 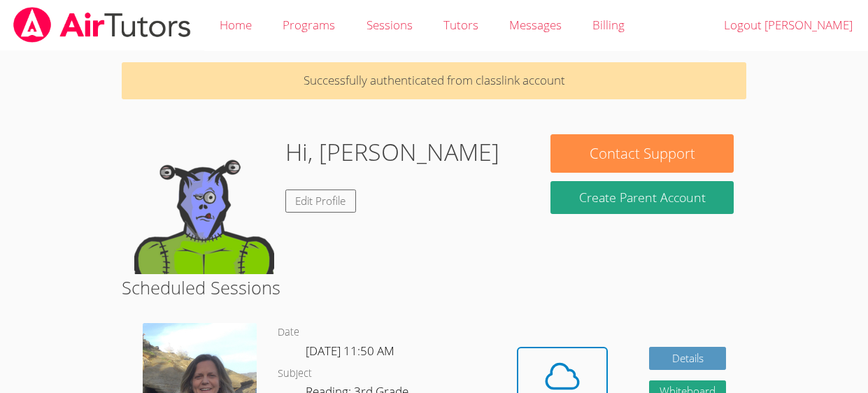 What do you see at coordinates (294, 374) in the screenshot?
I see `dt: Subject` at bounding box center [294, 374].